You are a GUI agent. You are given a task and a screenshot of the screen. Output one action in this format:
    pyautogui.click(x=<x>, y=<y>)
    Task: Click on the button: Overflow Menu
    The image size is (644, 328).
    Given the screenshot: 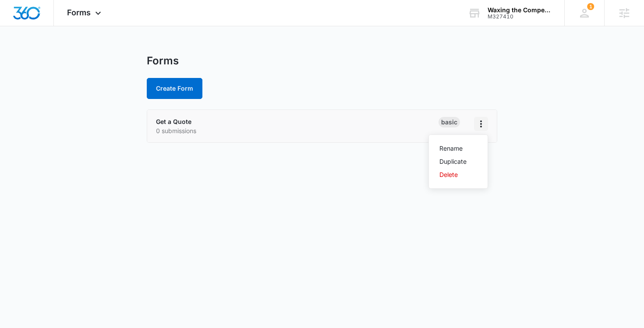 What is the action you would take?
    pyautogui.click(x=481, y=124)
    